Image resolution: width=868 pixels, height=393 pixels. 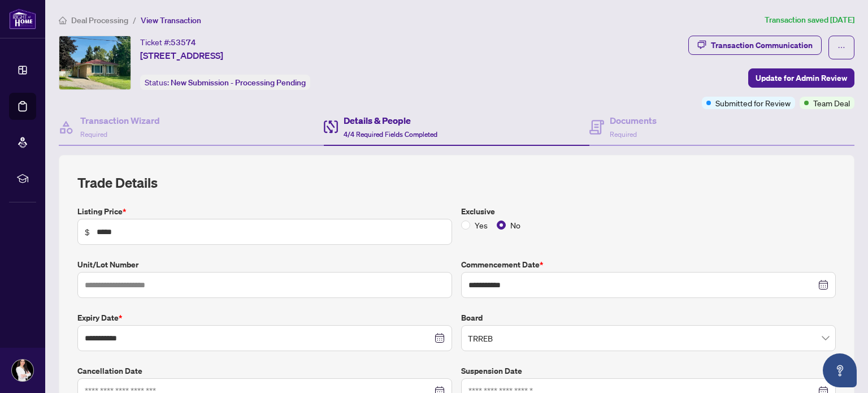 I want to click on label: Unit/Lot Number, so click(x=264, y=265).